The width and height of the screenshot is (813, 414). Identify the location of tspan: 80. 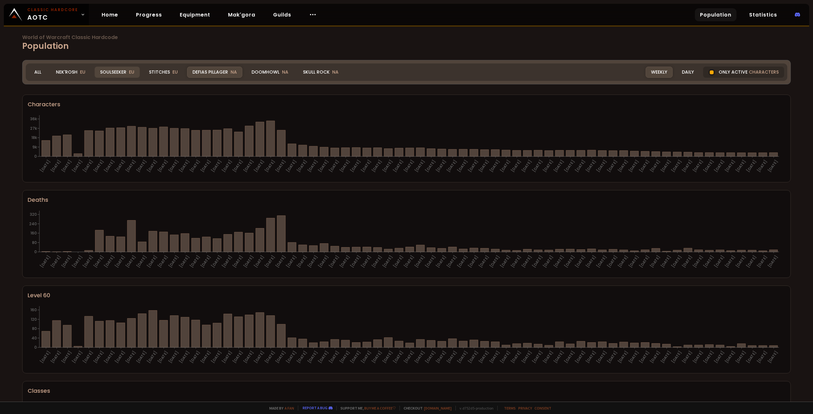
(34, 329).